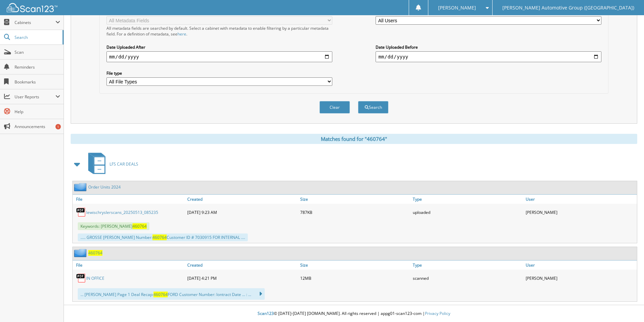  I want to click on div: Matches found for "460764", so click(354, 139).